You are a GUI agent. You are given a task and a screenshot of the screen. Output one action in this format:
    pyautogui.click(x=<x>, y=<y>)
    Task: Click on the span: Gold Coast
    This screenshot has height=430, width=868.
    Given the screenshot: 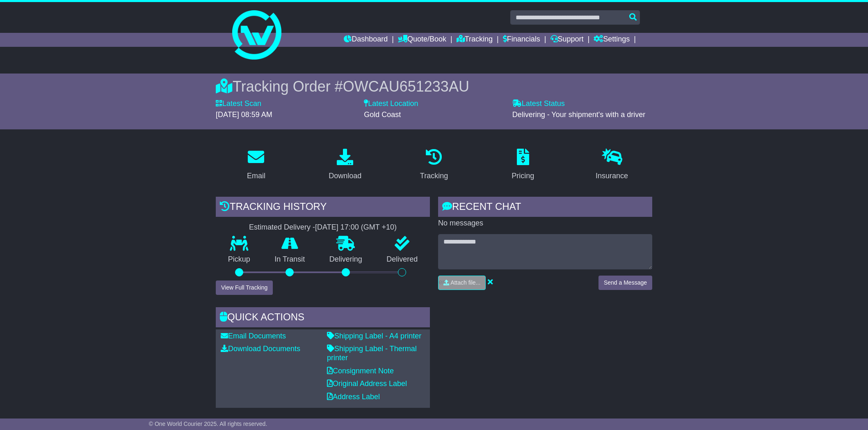 What is the action you would take?
    pyautogui.click(x=383, y=115)
    